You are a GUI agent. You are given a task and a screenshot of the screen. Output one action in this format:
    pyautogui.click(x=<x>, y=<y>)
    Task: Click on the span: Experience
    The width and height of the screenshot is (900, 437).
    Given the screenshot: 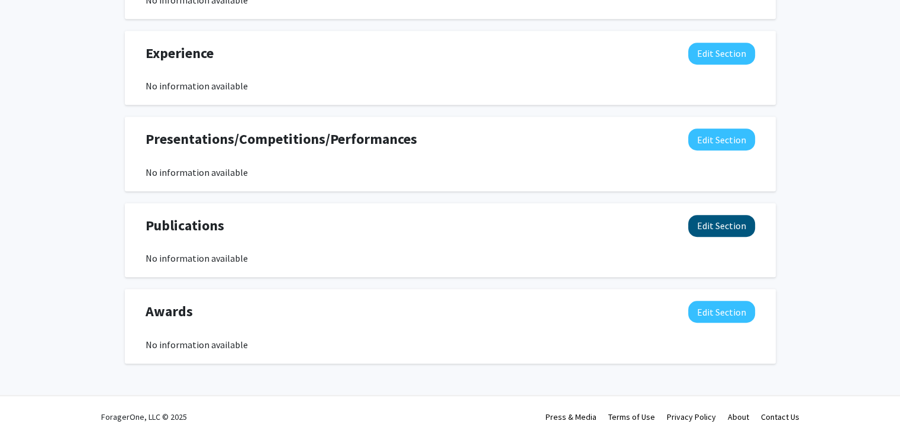 What is the action you would take?
    pyautogui.click(x=179, y=53)
    